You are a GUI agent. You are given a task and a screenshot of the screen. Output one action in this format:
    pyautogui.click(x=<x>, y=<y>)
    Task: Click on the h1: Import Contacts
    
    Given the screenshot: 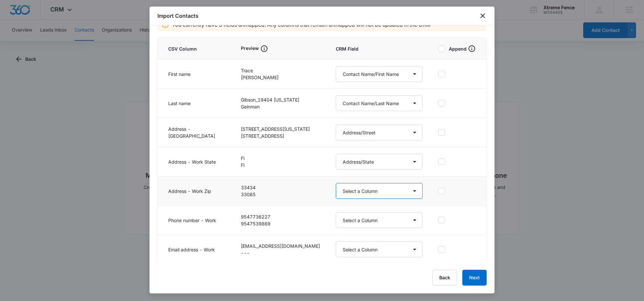 What is the action you would take?
    pyautogui.click(x=178, y=16)
    